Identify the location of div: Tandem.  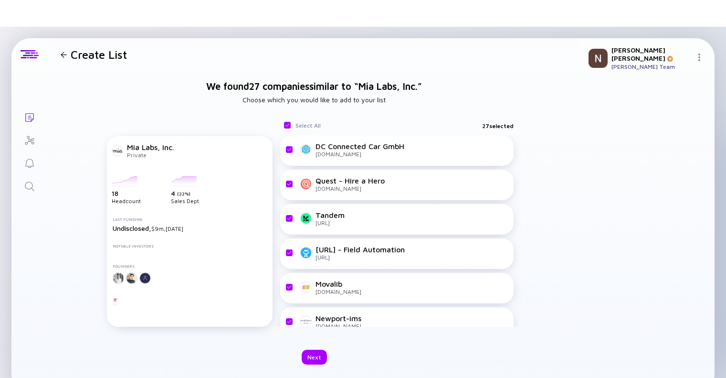
(330, 215).